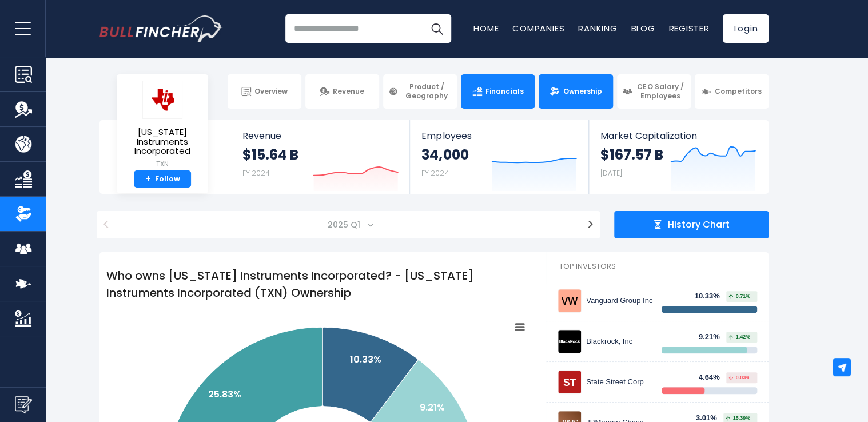  Describe the element at coordinates (499, 157) in the screenshot. I see `a: Employees 34,000 FY 2024` at that location.